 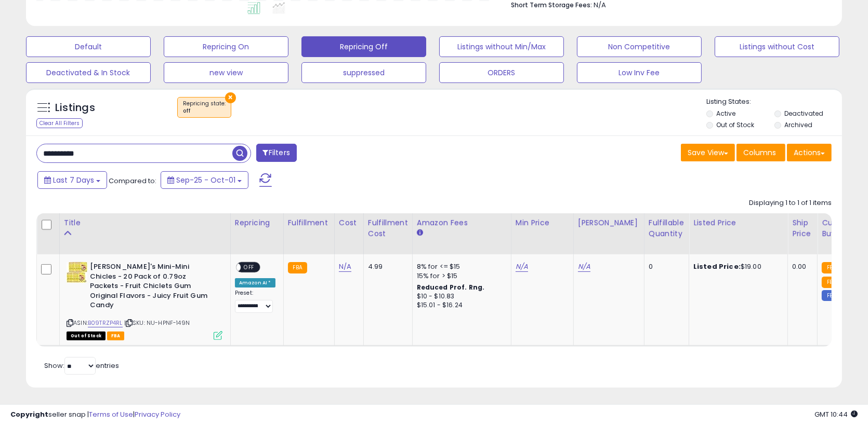 What do you see at coordinates (145, 301) in the screenshot?
I see `div: ASIN:` at bounding box center [145, 301].